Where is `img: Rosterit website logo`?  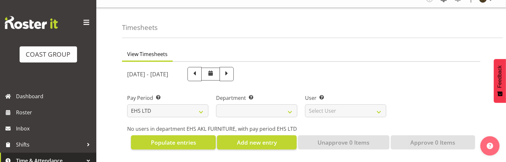
img: Rosterit website logo is located at coordinates (31, 22).